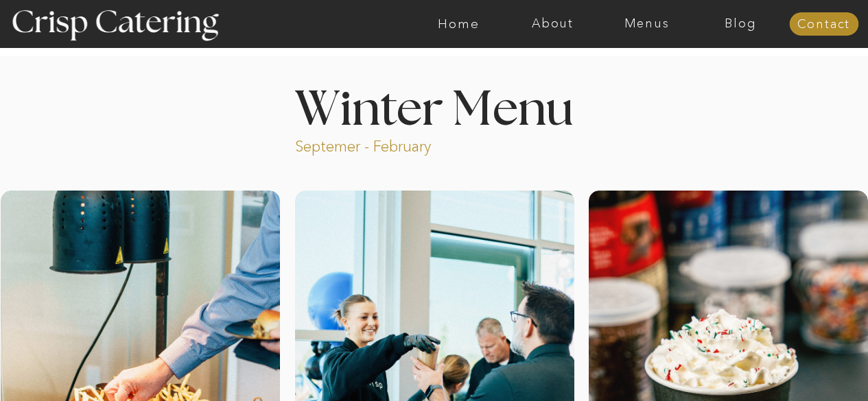 The width and height of the screenshot is (868, 401). I want to click on a: About, so click(552, 24).